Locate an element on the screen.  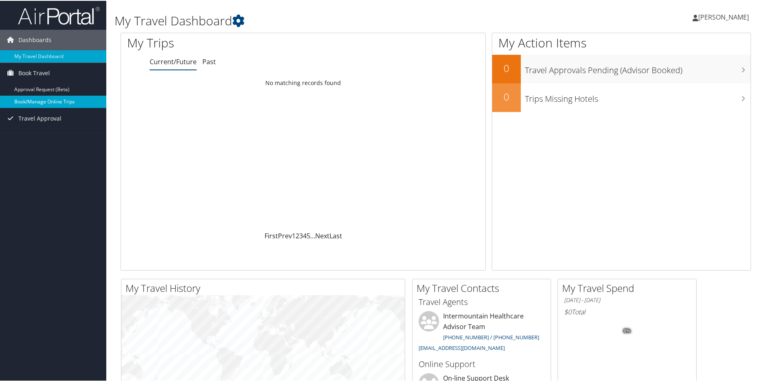
a: Next is located at coordinates (322, 235).